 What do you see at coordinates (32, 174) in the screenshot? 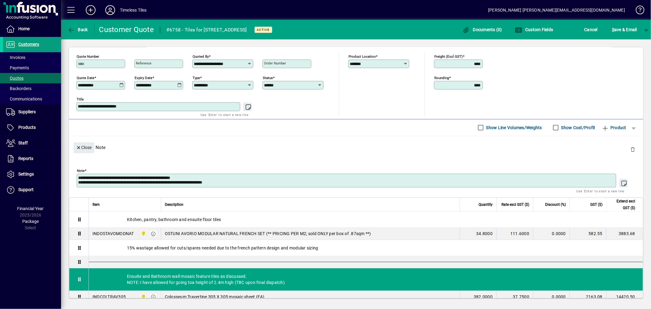
I see `a: Settings` at bounding box center [32, 174].